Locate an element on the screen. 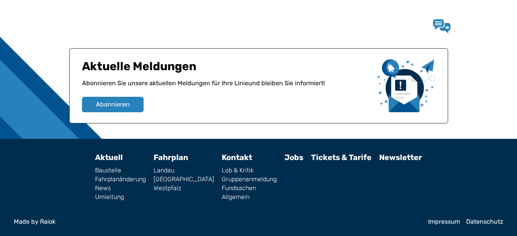 This screenshot has width=517, height=236. a: Newsletter is located at coordinates (400, 157).